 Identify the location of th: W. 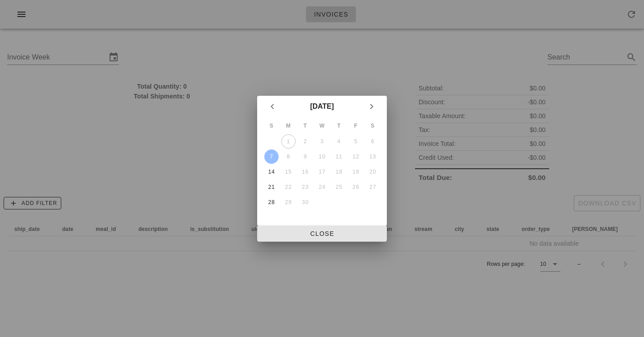
(322, 126).